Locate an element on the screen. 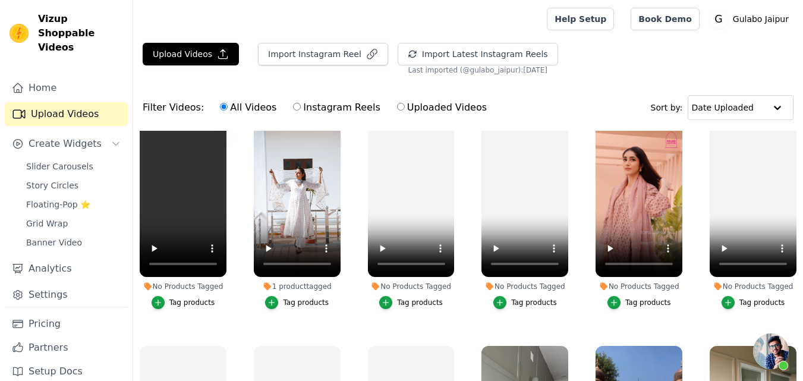  span: Floating-Pop ⭐ is located at coordinates (58, 204).